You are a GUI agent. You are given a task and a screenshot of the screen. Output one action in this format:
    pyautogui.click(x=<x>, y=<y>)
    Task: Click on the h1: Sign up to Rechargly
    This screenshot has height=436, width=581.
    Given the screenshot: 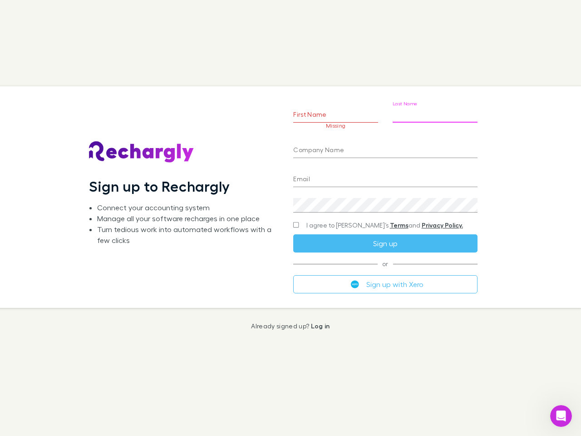 What is the action you would take?
    pyautogui.click(x=159, y=186)
    